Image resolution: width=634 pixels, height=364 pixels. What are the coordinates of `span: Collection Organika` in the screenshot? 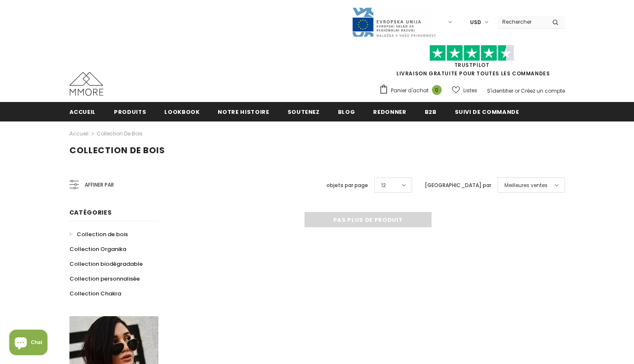 It's located at (98, 249).